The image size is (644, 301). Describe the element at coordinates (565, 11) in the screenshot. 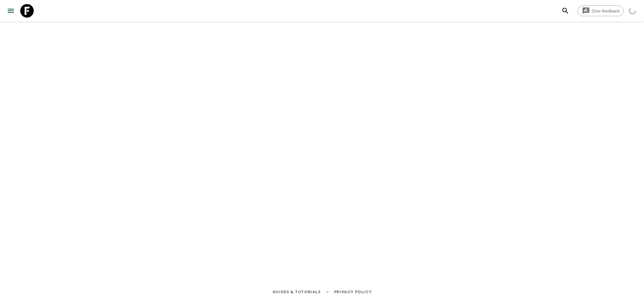

I see `button: search adventures` at that location.